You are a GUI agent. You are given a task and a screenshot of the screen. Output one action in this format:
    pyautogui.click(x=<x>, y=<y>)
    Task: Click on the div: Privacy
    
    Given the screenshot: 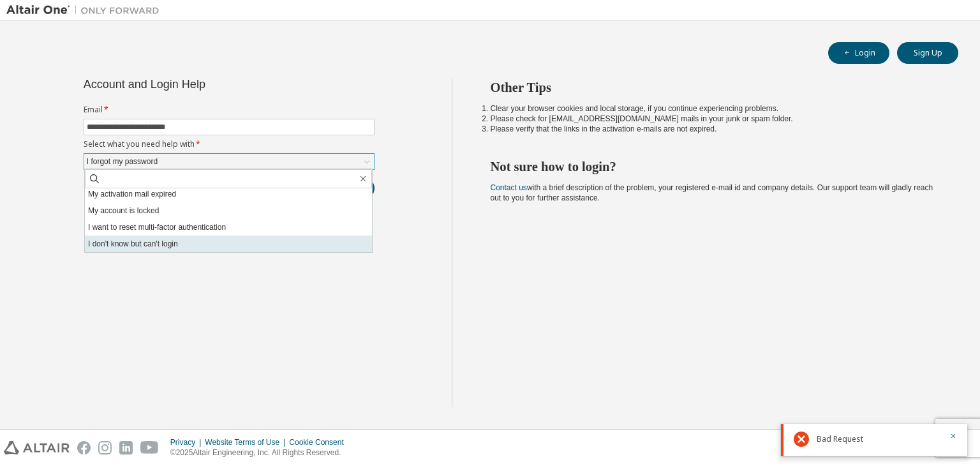 What is the action you would take?
    pyautogui.click(x=188, y=442)
    